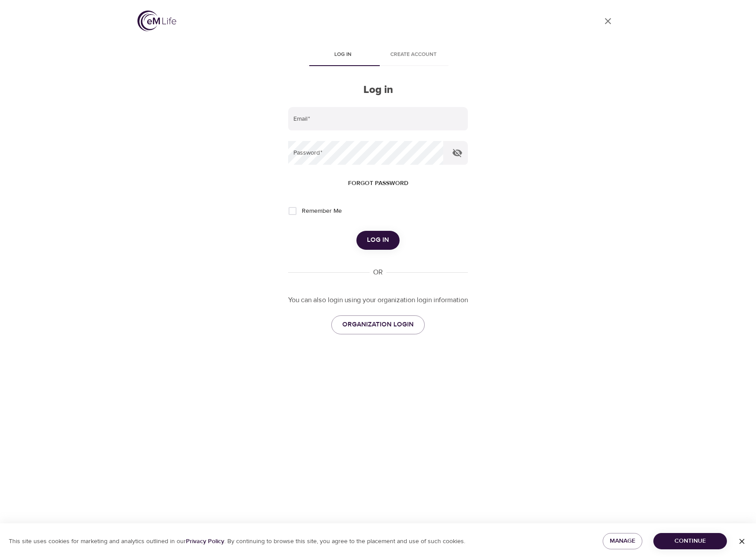 The image size is (756, 559). What do you see at coordinates (321, 211) in the screenshot?
I see `span: Remember Me` at bounding box center [321, 211].